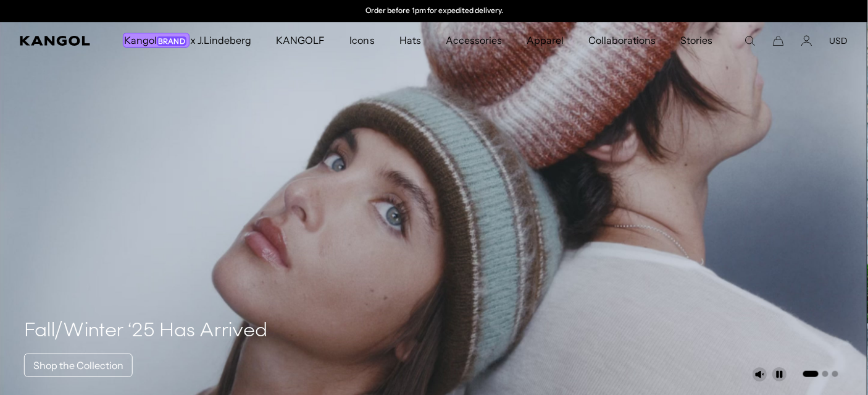 The width and height of the screenshot is (868, 395). Describe the element at coordinates (79, 365) in the screenshot. I see `a: Shop the Collection` at that location.